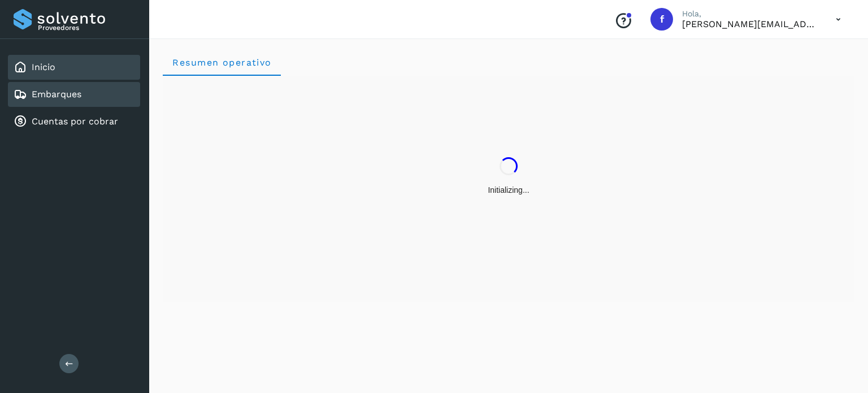 This screenshot has width=868, height=393. What do you see at coordinates (750, 24) in the screenshot?
I see `p: flor.compean@gruporeyes.com.mx` at bounding box center [750, 24].